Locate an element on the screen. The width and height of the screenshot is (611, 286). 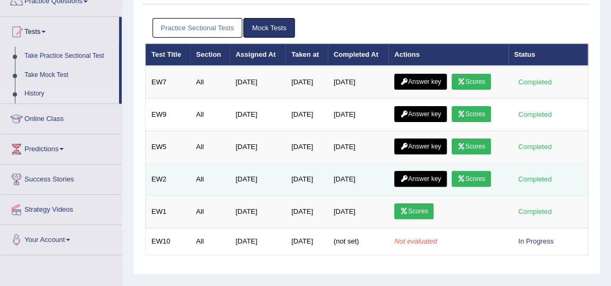
a: Take Practice Sectional Test is located at coordinates (69, 56).